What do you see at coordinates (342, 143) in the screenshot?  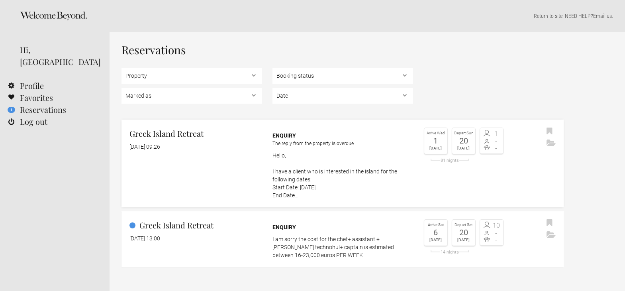 I see `div: The reply from the property is overdue` at bounding box center [342, 143].